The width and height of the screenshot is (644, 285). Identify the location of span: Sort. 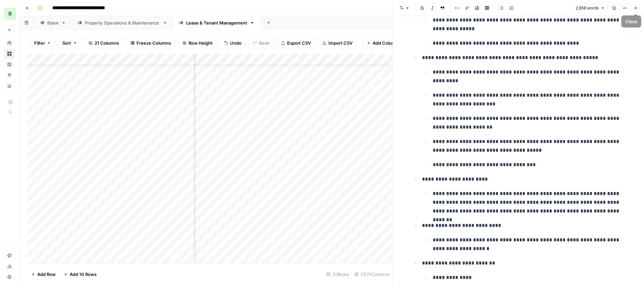
(67, 43).